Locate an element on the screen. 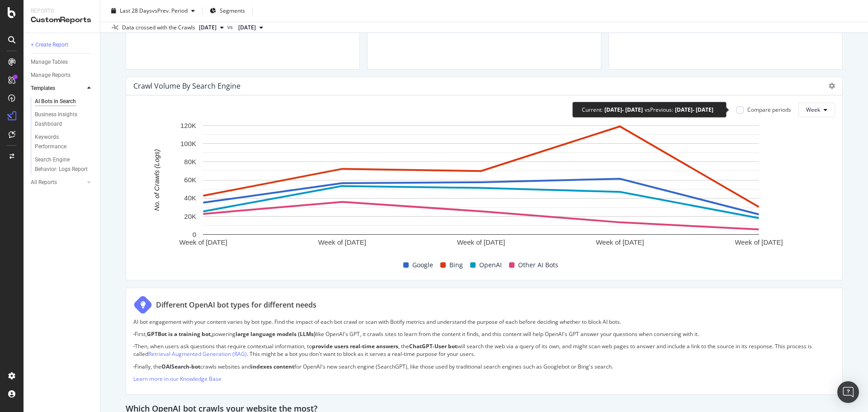 The height and width of the screenshot is (412, 868). div: All Reports is located at coordinates (44, 182).